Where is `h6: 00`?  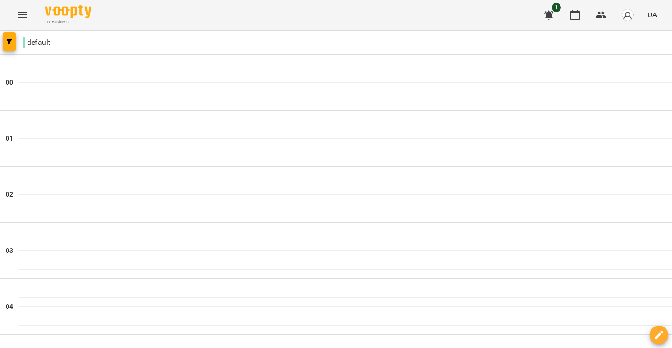 h6: 00 is located at coordinates (9, 83).